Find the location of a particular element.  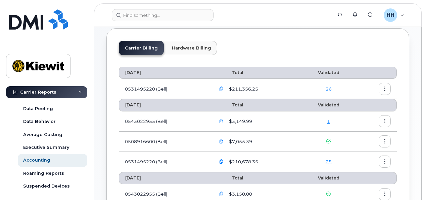

a: 25 is located at coordinates (329, 161).